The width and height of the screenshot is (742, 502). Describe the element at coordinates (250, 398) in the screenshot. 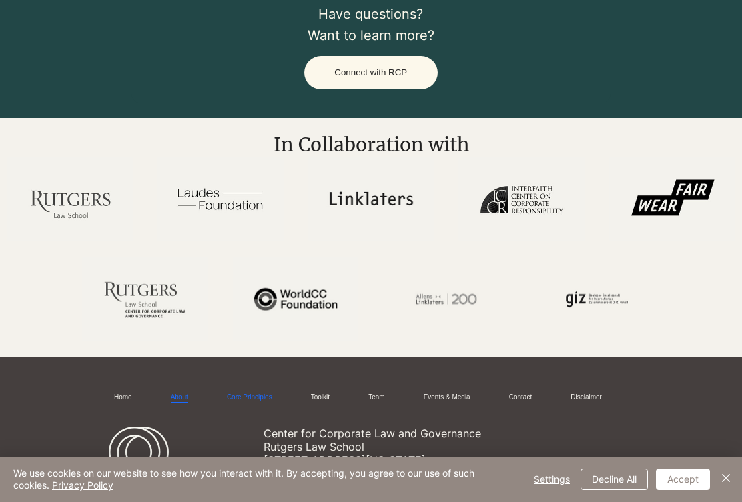

I see `a: Core Principles` at that location.